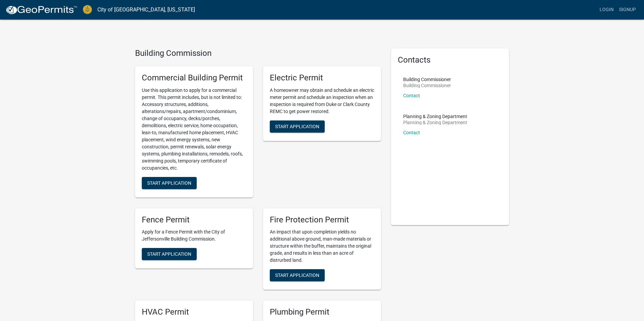 This screenshot has width=644, height=321. What do you see at coordinates (258, 53) in the screenshot?
I see `h4: Building Commission` at bounding box center [258, 53].